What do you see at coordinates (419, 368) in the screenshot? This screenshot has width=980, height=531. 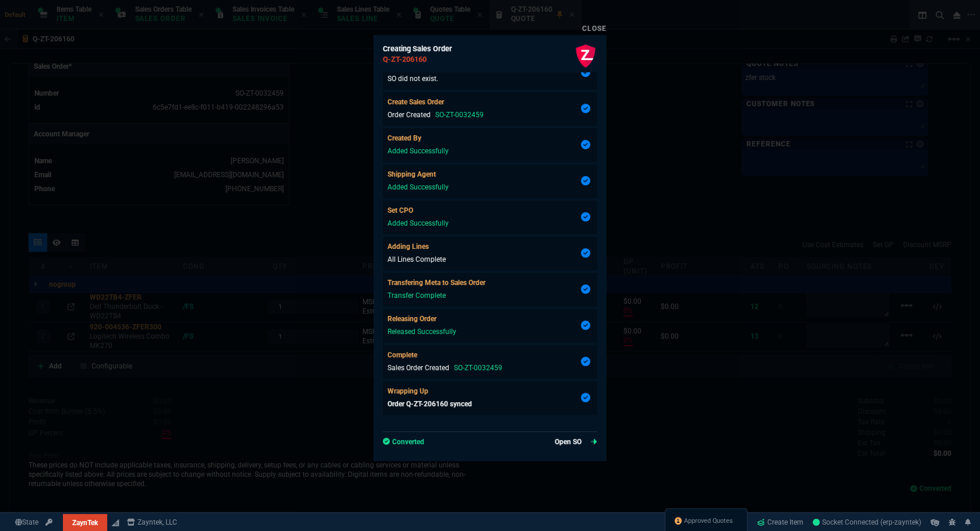 I see `p: Sales Order Created` at bounding box center [419, 368].